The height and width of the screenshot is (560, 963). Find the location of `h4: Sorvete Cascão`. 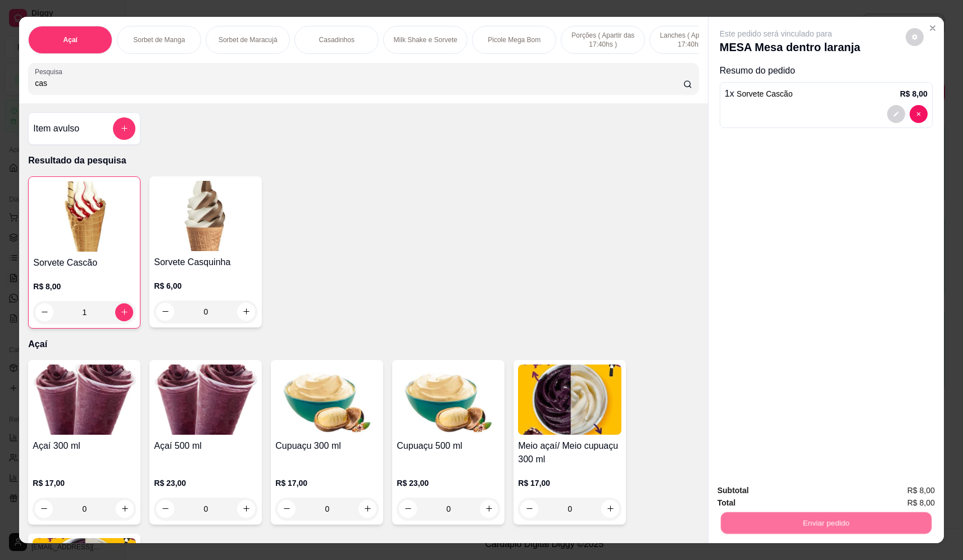

h4: Sorvete Cascão is located at coordinates (84, 263).